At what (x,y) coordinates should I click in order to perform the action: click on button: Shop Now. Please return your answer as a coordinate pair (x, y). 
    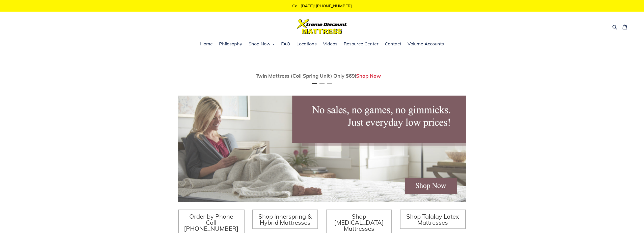
    Looking at the image, I should click on (262, 44).